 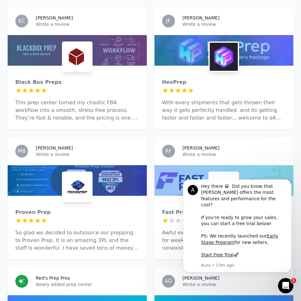 I want to click on p: This prep center turned my chaotic FBA workflow into a smooth, stress free process. They’re fast ..., so click(x=77, y=110).